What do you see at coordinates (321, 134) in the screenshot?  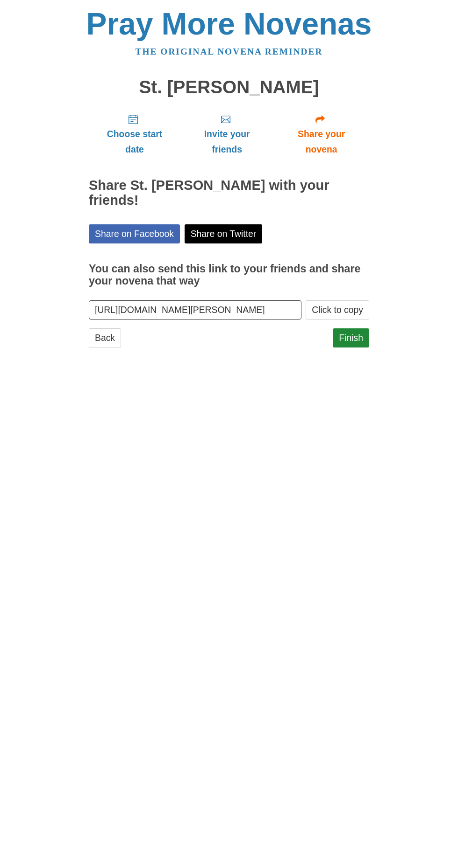 I see `a: Share your novena` at bounding box center [321, 134].